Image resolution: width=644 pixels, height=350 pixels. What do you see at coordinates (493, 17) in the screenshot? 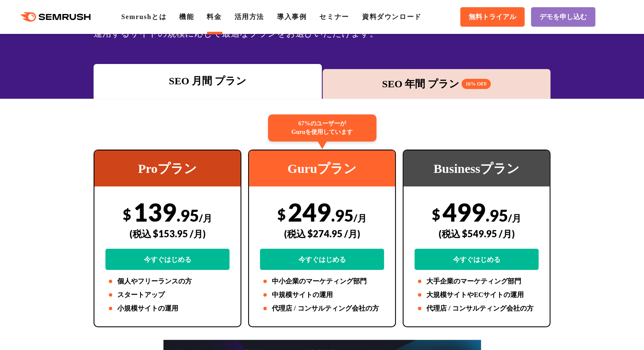
I see `a: 無料トライアル` at bounding box center [493, 17].